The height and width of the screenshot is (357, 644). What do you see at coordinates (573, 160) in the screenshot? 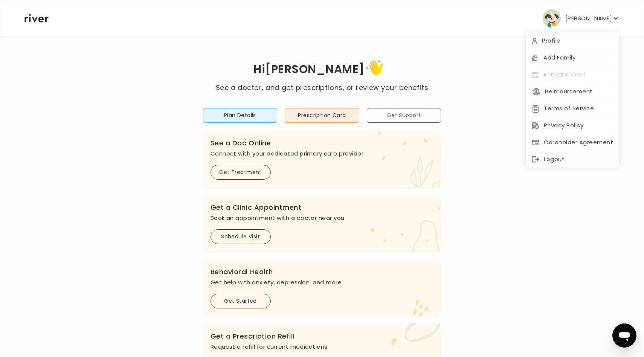
I see `div: Logout` at bounding box center [573, 160].